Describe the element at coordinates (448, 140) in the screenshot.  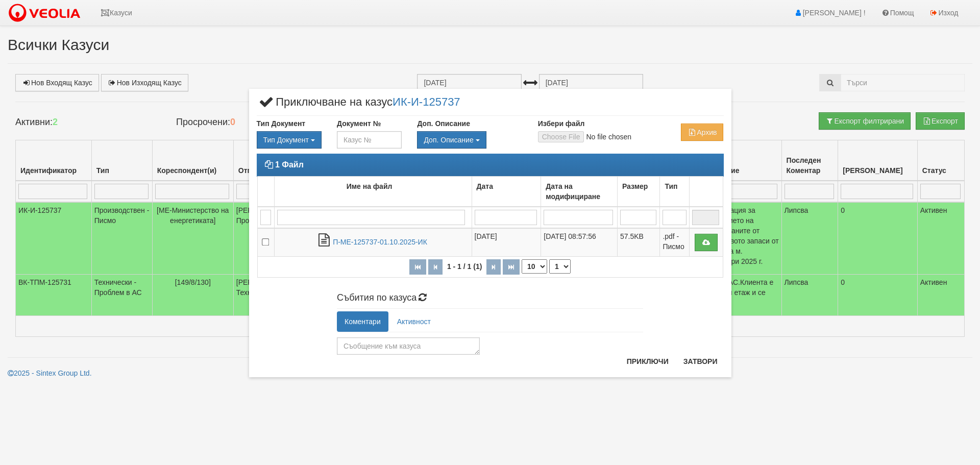
I see `span: Доп. Описание` at that location.